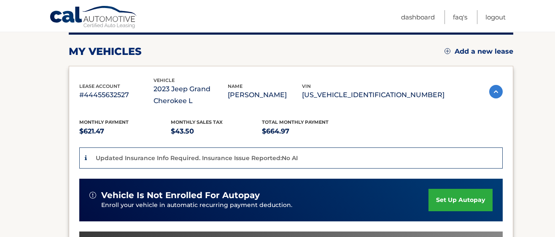 Image resolution: width=555 pixels, height=237 pixels. What do you see at coordinates (104, 122) in the screenshot?
I see `span: Monthly Payment` at bounding box center [104, 122].